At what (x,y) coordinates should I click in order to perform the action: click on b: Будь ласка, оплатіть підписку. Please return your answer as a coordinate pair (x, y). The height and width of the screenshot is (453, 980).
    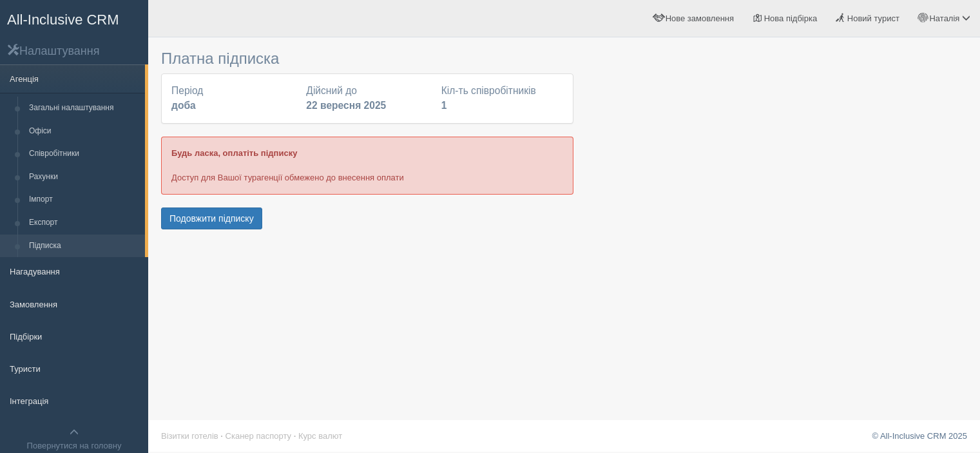
    Looking at the image, I should click on (234, 152).